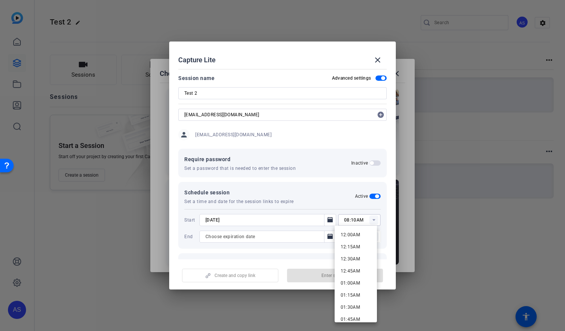  What do you see at coordinates (381, 115) in the screenshot?
I see `button: Add` at bounding box center [381, 115].